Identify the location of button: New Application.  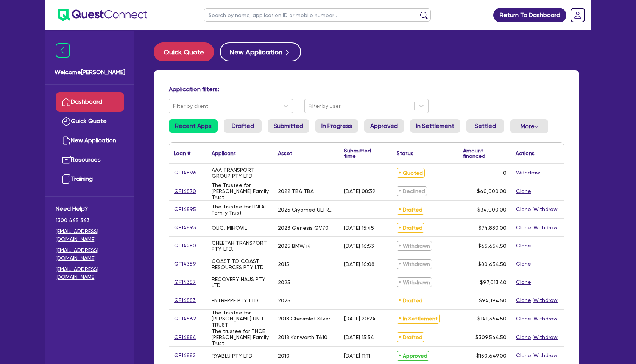
(261, 52).